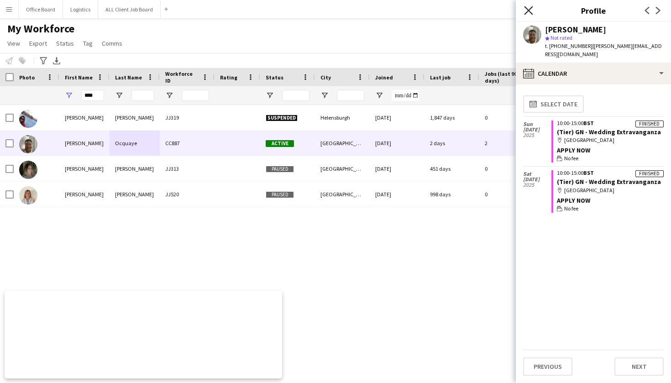 The image size is (671, 383). What do you see at coordinates (28, 195) in the screenshot?
I see `img: Janet Perry` at bounding box center [28, 195].